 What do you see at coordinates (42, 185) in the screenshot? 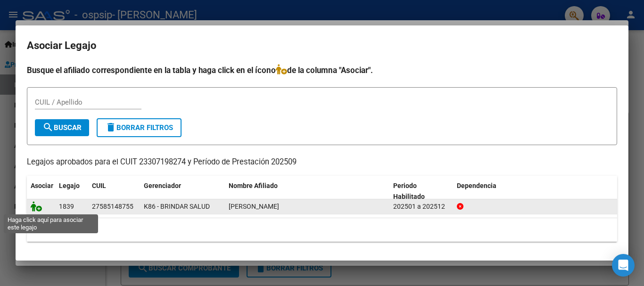
I see `span: Asociar` at bounding box center [42, 185].